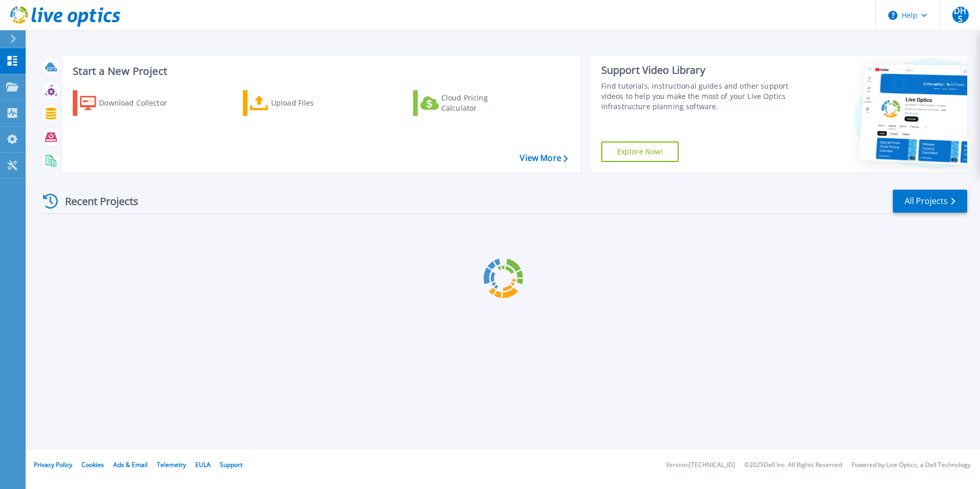  Describe the element at coordinates (53, 464) in the screenshot. I see `a: Privacy Policy` at that location.